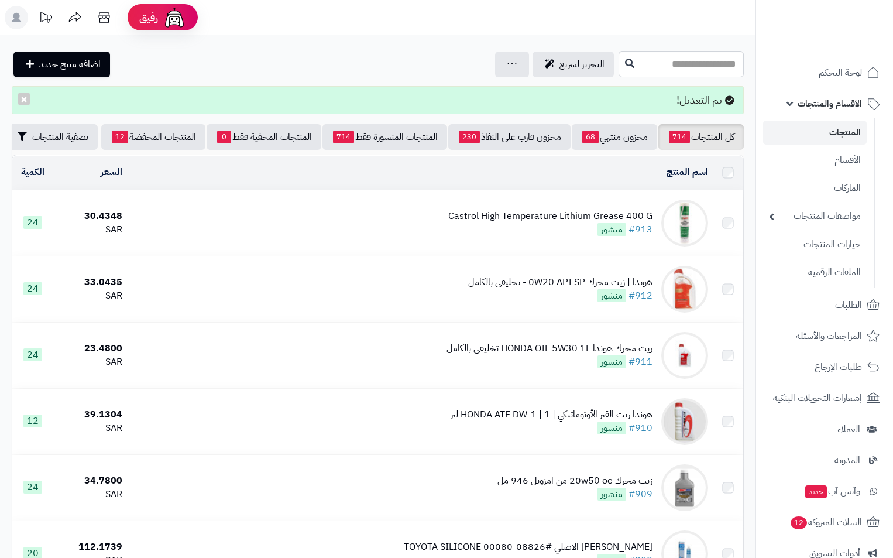 This screenshot has height=558, width=893. I want to click on a: #910, so click(640, 428).